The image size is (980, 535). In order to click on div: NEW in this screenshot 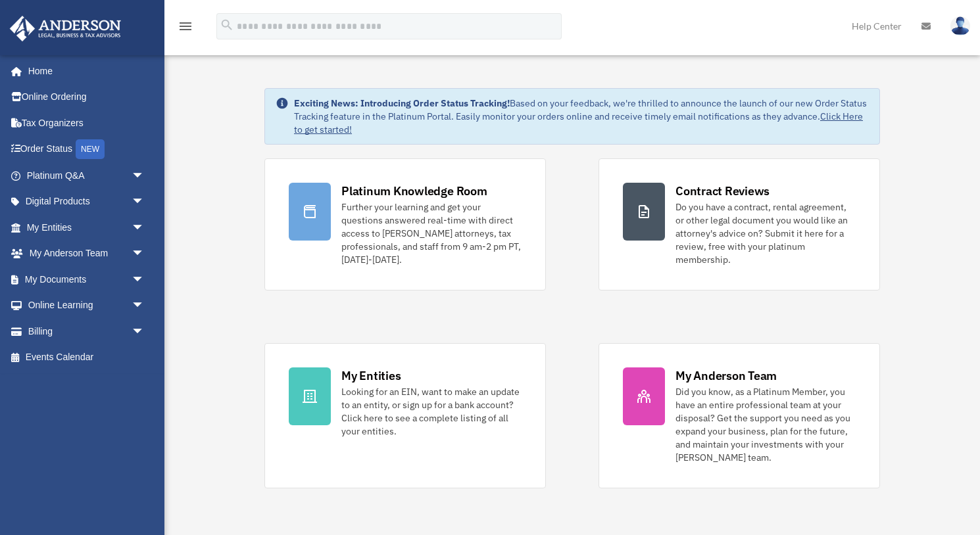, I will do `click(90, 150)`.